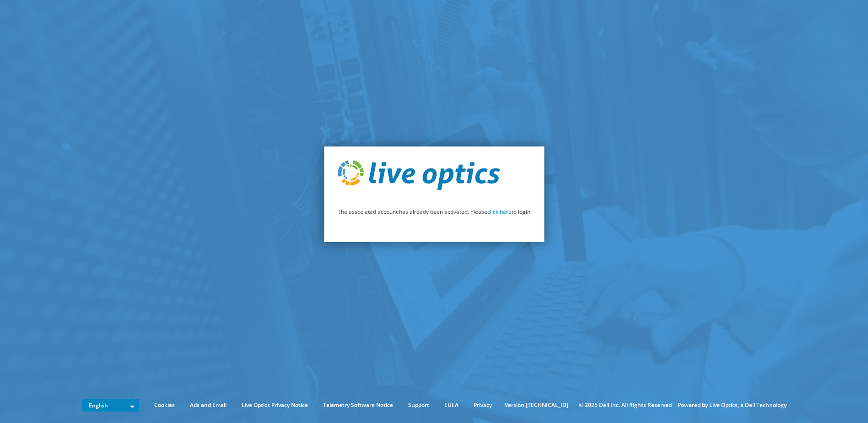 The width and height of the screenshot is (868, 423). Describe the element at coordinates (358, 405) in the screenshot. I see `a: Telemetry Software Notice` at that location.